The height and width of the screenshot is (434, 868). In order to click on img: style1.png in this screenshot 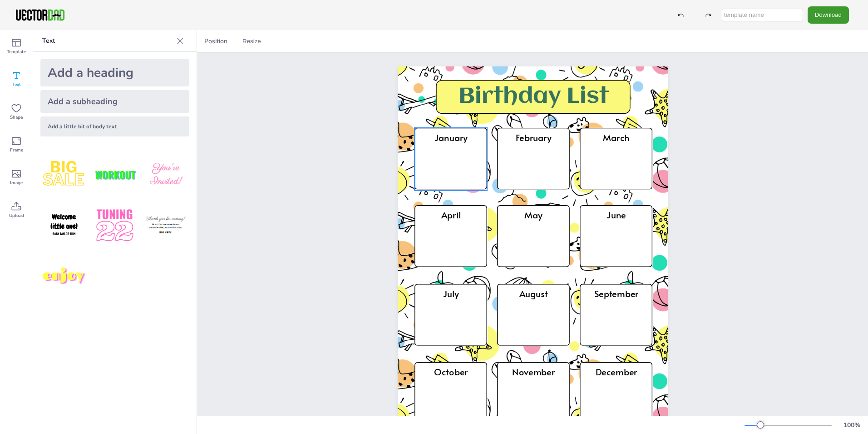, I will do `click(64, 175)`.